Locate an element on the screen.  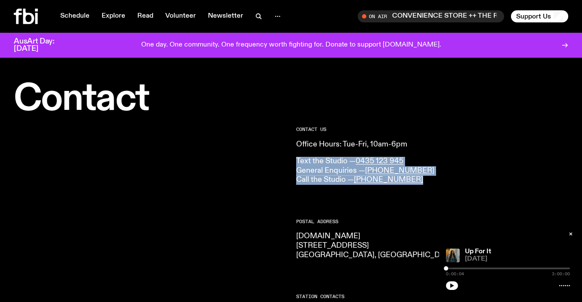
a: Ify - a Brown Skin girl with black braided twists, looking up to the side with her tongue stickin... is located at coordinates (453, 255).